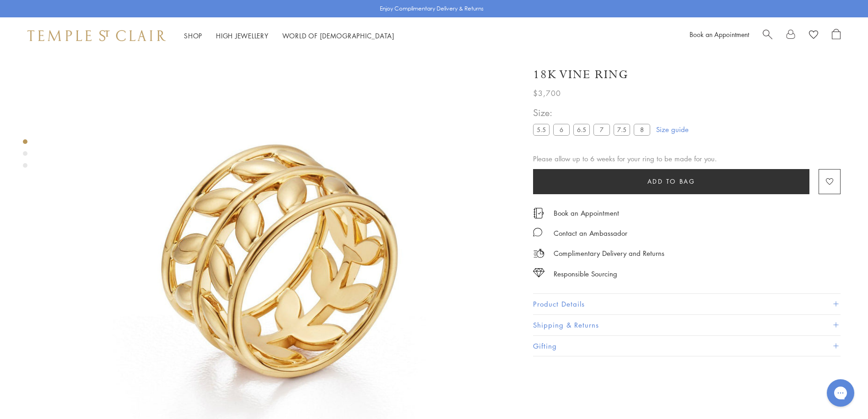 This screenshot has height=419, width=868. Describe the element at coordinates (602, 129) in the screenshot. I see `label: 7` at that location.